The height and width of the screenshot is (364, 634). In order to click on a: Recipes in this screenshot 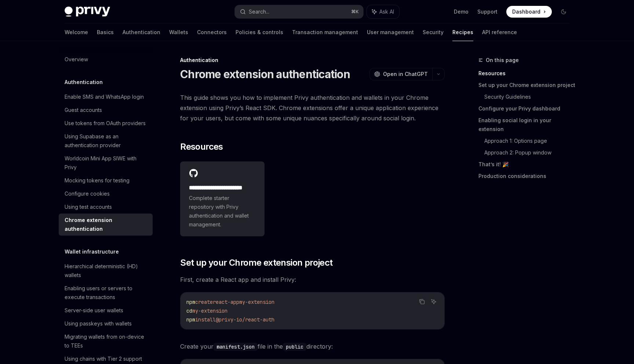, I will do `click(463, 32)`.